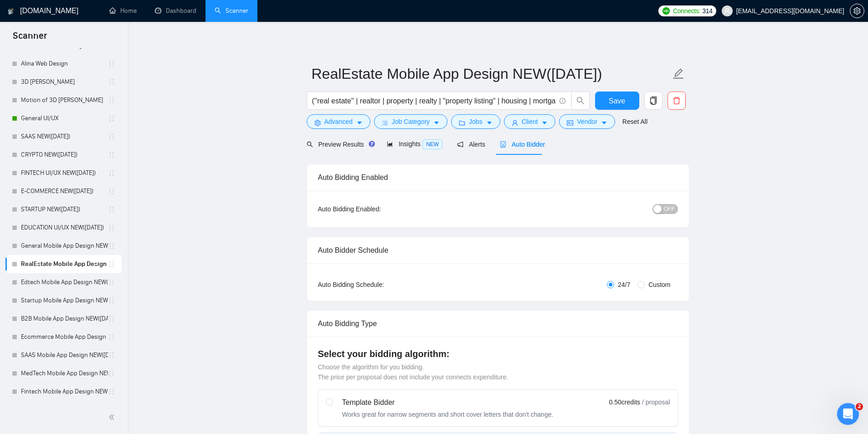  What do you see at coordinates (413, 372) in the screenshot?
I see `span: Choose the algorithm for you bidding. The price per proposal does not include your connects expen...` at bounding box center [413, 372].